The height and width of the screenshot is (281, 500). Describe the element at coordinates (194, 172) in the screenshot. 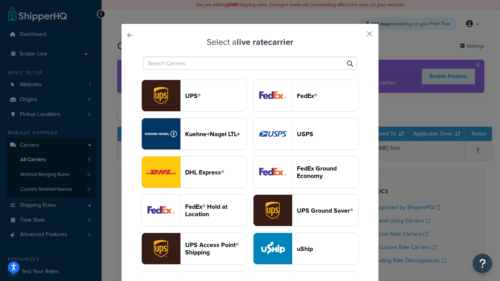

I see `button: dhl logoDHL Express®` at that location.